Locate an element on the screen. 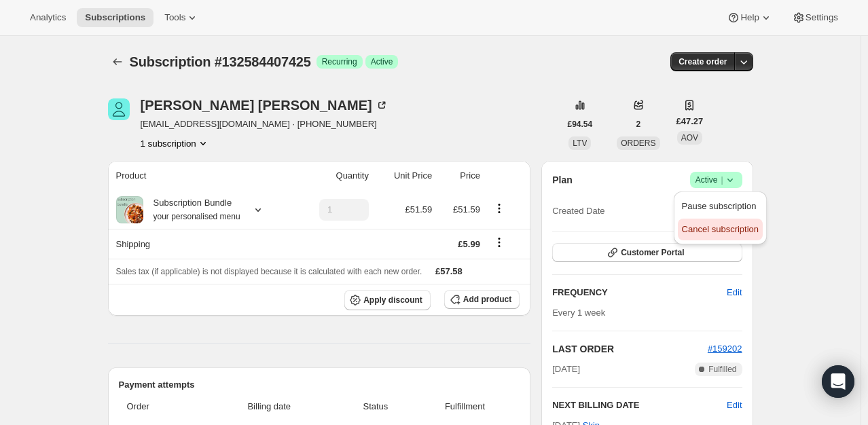 This screenshot has height=425, width=868. span: £57.58 is located at coordinates (449, 271).